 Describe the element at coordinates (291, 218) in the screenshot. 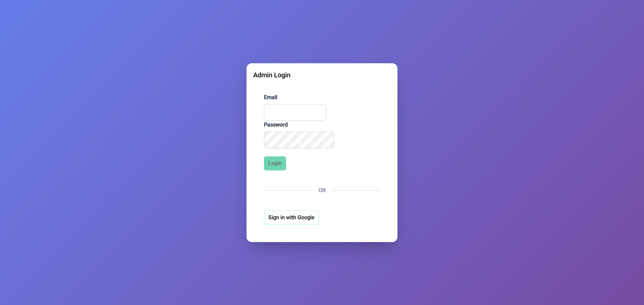

I see `span: Sign in with Google` at that location.